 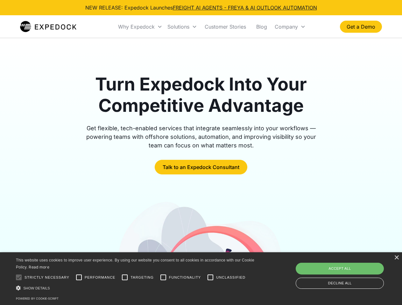 I want to click on img: Expedock Logo, so click(x=48, y=27).